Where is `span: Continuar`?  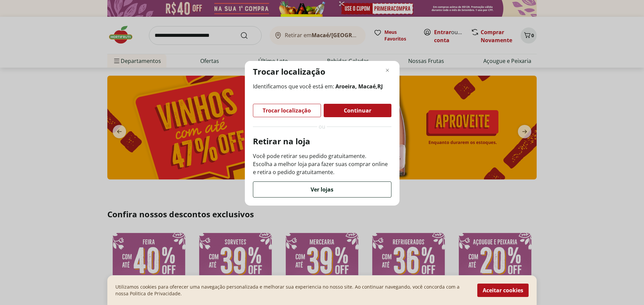 span: Continuar is located at coordinates (358, 111).